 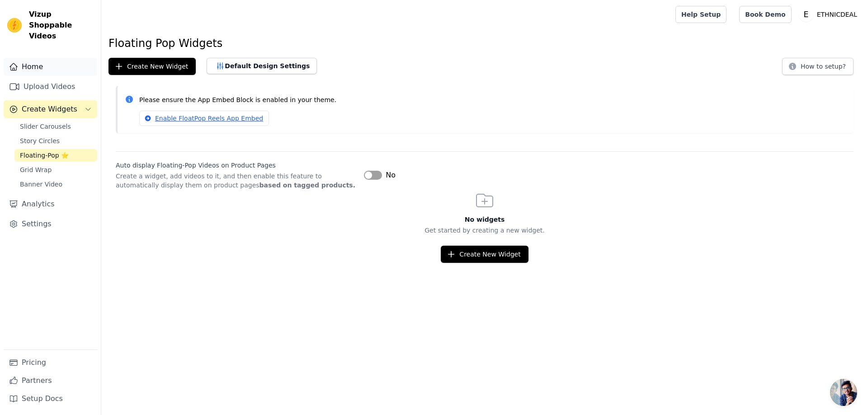 What do you see at coordinates (45, 127) in the screenshot?
I see `span: Slider Carousels` at bounding box center [45, 127].